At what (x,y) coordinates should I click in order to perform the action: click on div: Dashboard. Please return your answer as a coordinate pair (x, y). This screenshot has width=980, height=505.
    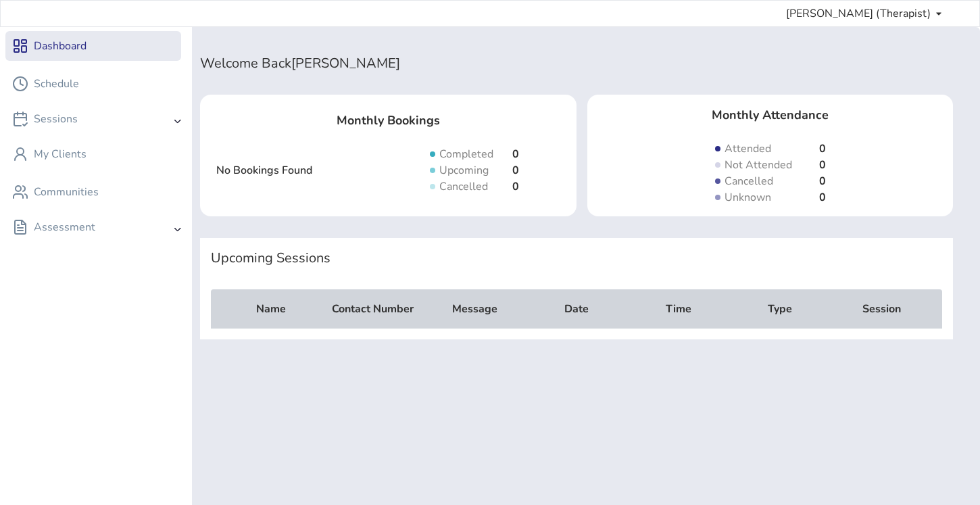
    Looking at the image, I should click on (60, 46).